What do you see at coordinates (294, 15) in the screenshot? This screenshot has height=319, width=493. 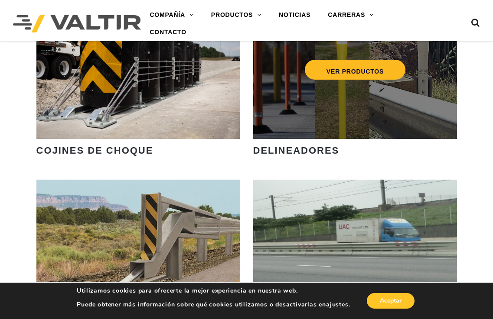 I see `a: NOTICIAS` at bounding box center [294, 15].